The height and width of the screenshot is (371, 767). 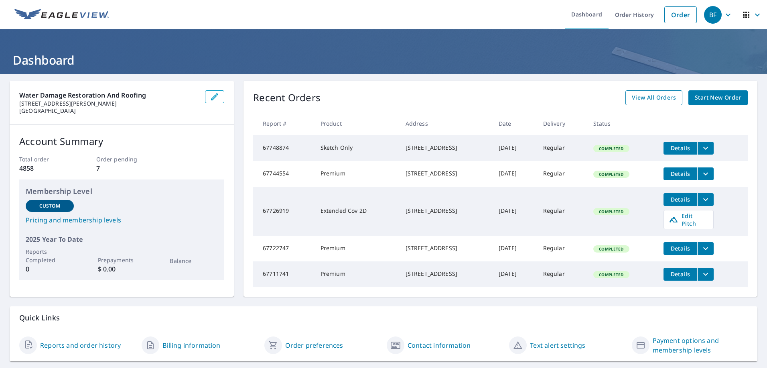 I want to click on p: Reports Completed, so click(x=50, y=256).